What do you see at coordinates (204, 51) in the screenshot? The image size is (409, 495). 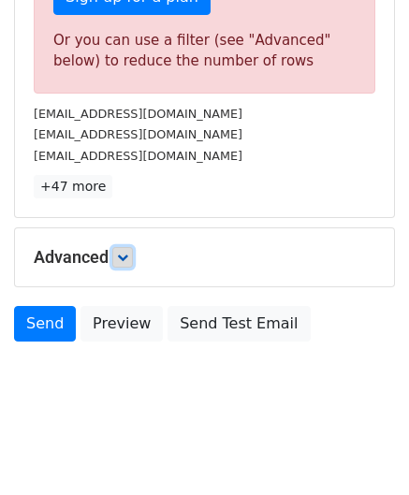 I see `div: Or you can use a filter (see "Advanced" below) to reduce the number of rows` at bounding box center [204, 51].